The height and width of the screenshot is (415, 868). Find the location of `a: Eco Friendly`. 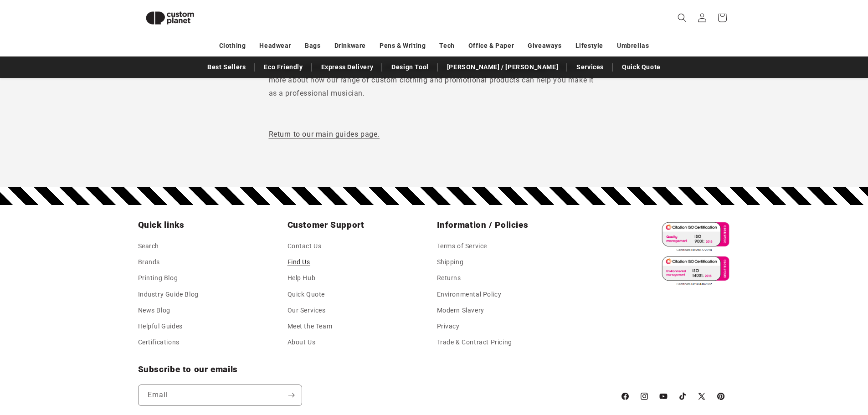

a: Eco Friendly is located at coordinates (283, 67).